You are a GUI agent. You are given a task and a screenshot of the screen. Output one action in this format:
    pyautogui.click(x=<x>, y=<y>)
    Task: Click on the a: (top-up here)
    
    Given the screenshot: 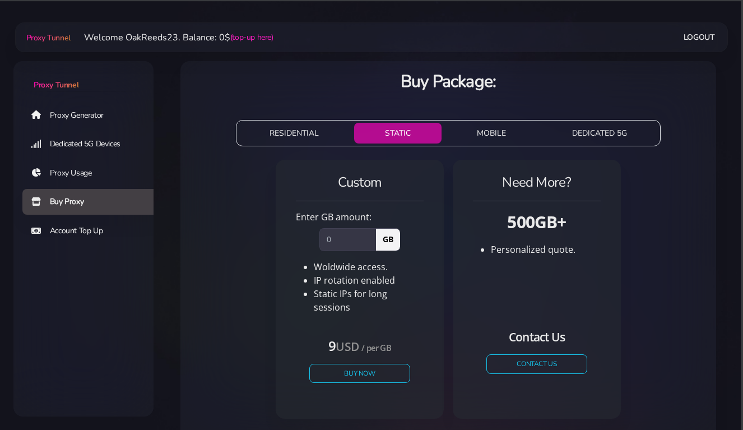 What is the action you would take?
    pyautogui.click(x=252, y=37)
    